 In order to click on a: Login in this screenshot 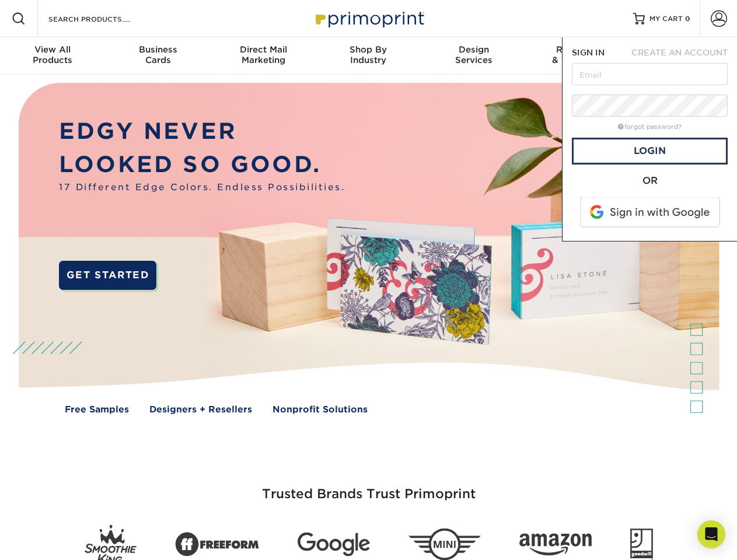, I will do `click(649, 151)`.